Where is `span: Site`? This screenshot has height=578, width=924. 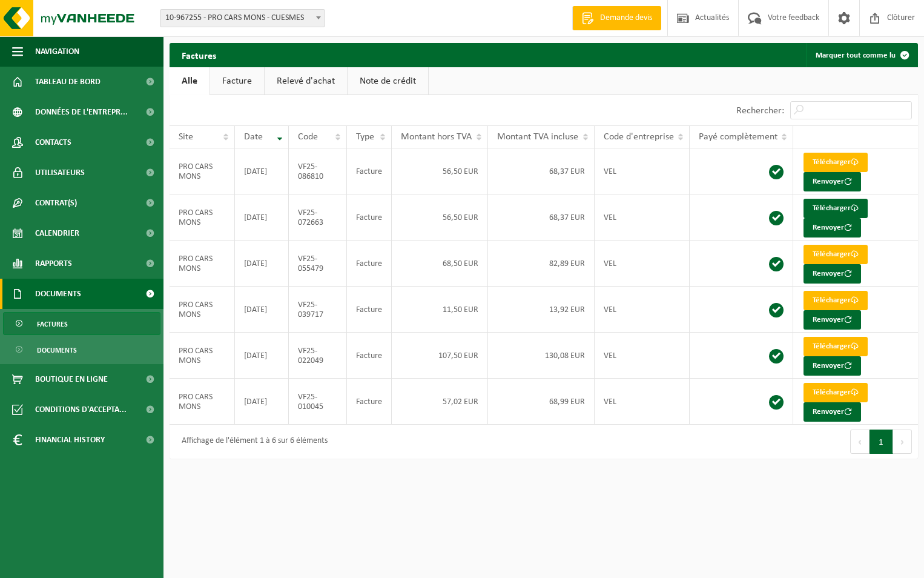 span: Site is located at coordinates (186, 137).